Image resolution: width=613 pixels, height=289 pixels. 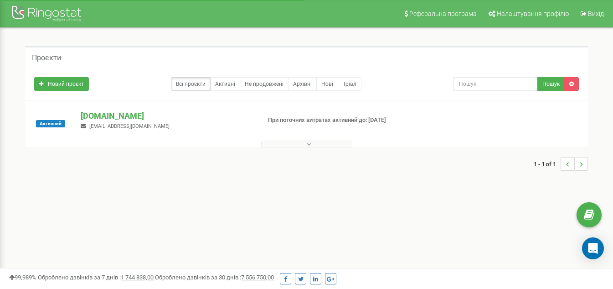 I want to click on span: 99,989%, so click(x=23, y=277).